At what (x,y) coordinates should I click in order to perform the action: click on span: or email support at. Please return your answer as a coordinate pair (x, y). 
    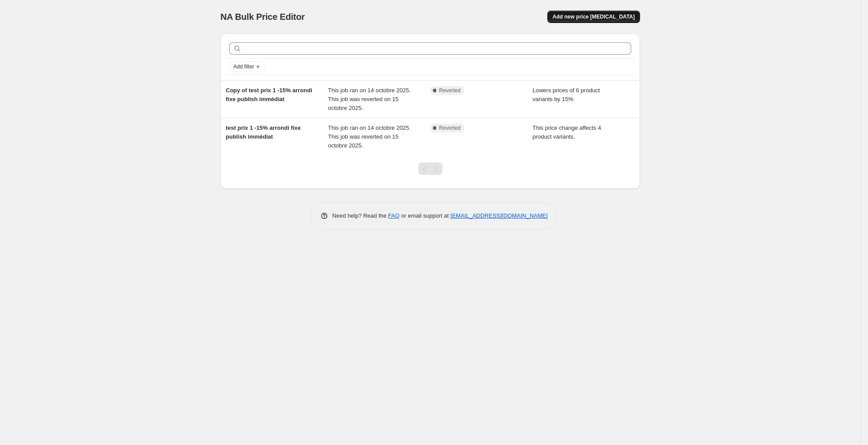
    Looking at the image, I should click on (425, 216).